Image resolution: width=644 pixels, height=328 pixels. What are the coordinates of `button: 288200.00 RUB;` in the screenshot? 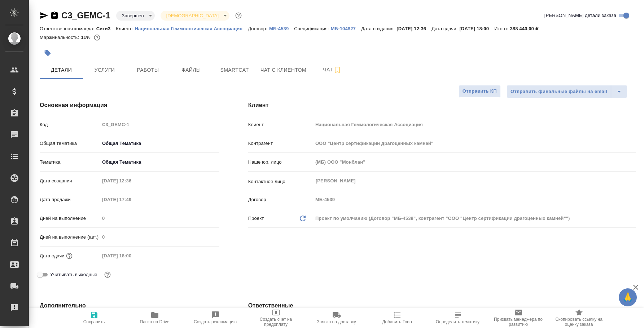 It's located at (97, 37).